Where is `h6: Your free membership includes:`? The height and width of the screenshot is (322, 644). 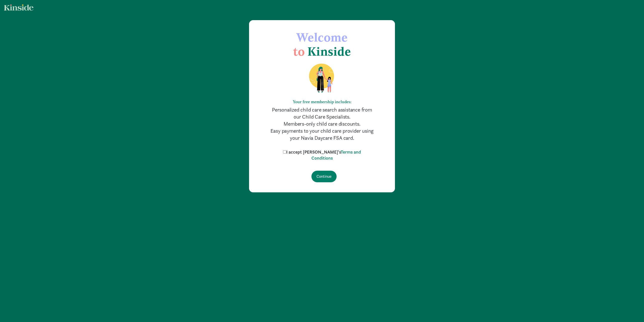
h6: Your free membership includes: is located at coordinates (322, 102).